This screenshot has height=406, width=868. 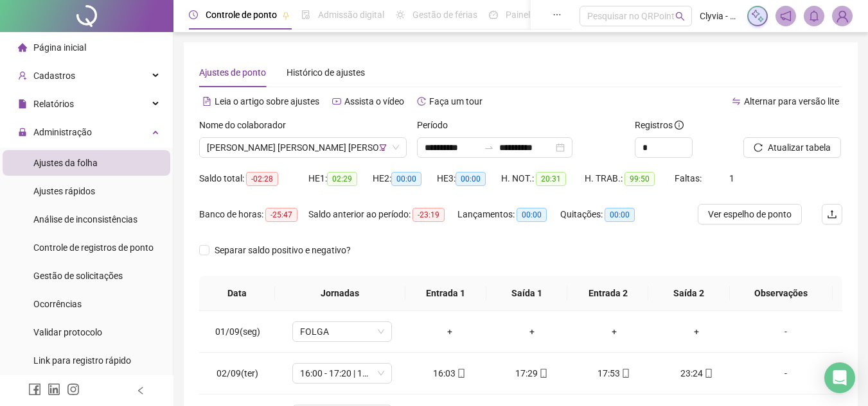 I want to click on span: Faltas:, so click(x=688, y=179).